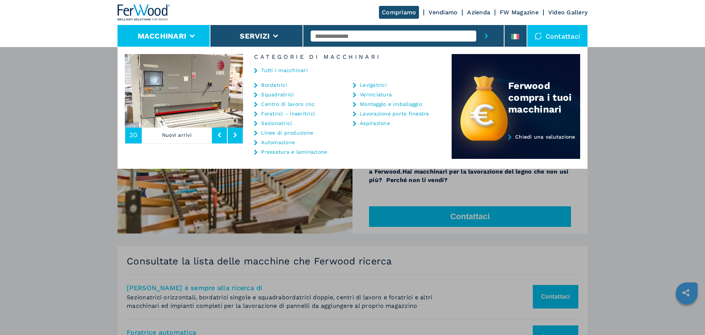  Describe the element at coordinates (133, 135) in the screenshot. I see `span: 30` at that location.